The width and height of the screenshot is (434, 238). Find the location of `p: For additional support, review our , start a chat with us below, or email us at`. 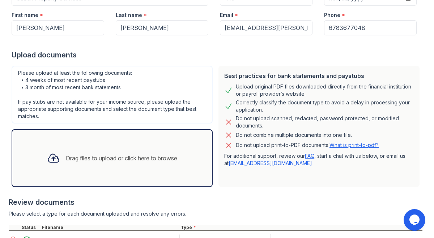

p: For additional support, review our , start a chat with us below, or email us at is located at coordinates (319, 160).